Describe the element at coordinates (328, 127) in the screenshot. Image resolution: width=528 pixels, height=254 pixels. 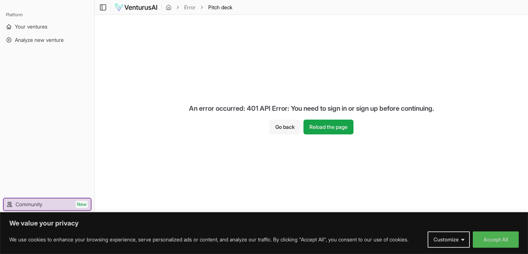
I see `button: Reload the page` at that location.